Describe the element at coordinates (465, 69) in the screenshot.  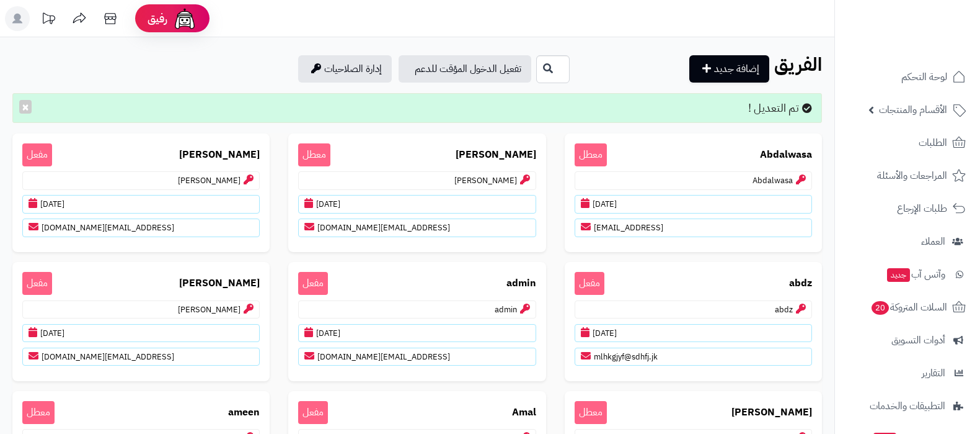
I see `a: تفعيل الدخول المؤقت للدعم` at that location.